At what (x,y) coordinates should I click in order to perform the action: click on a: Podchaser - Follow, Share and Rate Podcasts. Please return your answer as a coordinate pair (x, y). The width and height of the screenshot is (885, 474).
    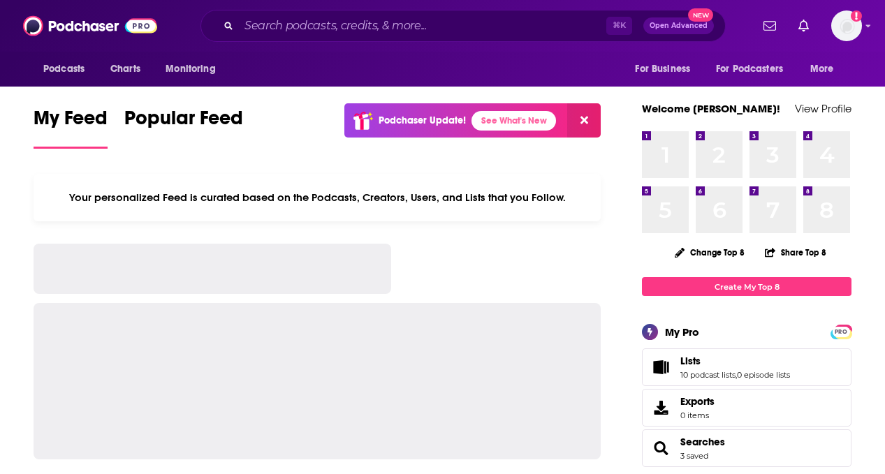
    Looking at the image, I should click on (90, 26).